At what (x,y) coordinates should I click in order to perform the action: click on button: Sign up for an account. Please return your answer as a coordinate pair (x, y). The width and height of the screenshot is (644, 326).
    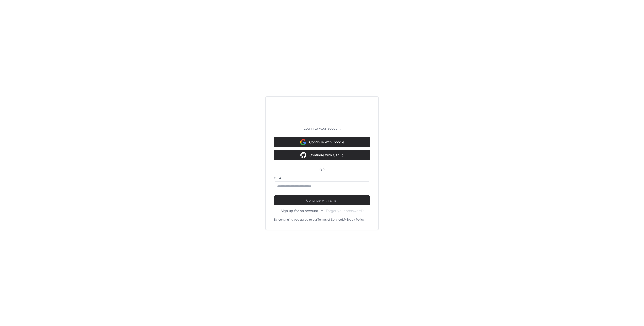
    Looking at the image, I should click on (299, 211).